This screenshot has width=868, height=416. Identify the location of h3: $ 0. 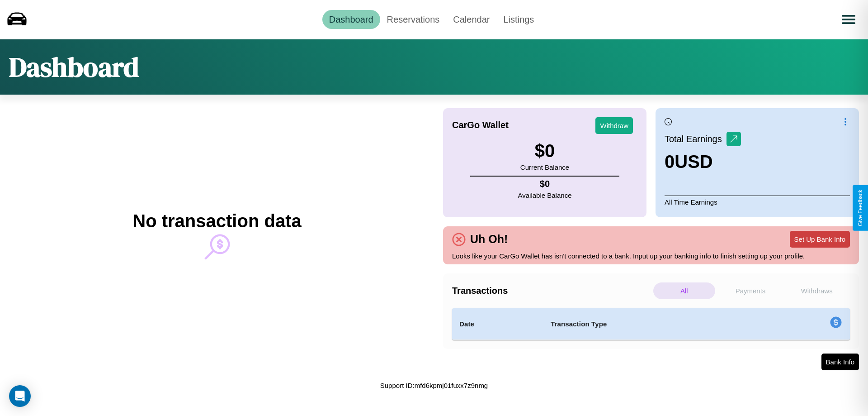
(545, 151).